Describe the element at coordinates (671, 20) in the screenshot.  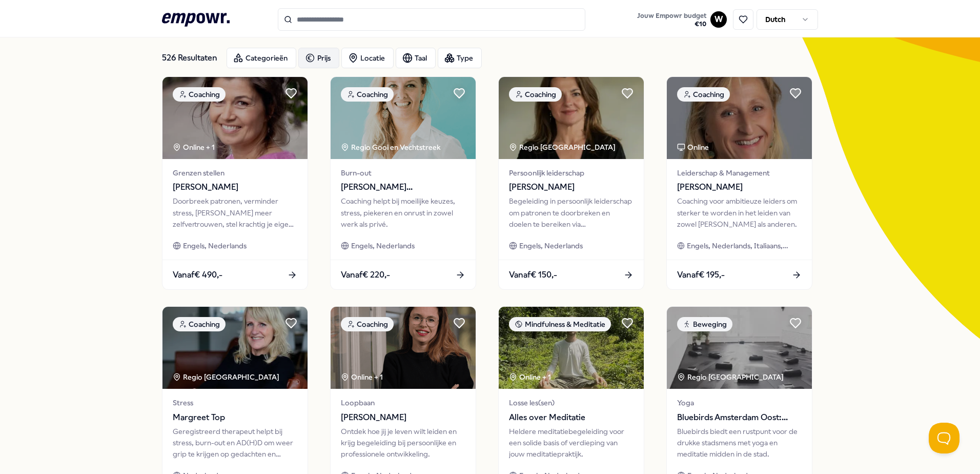
I see `button: Jouw Empowr budget€10` at that location.